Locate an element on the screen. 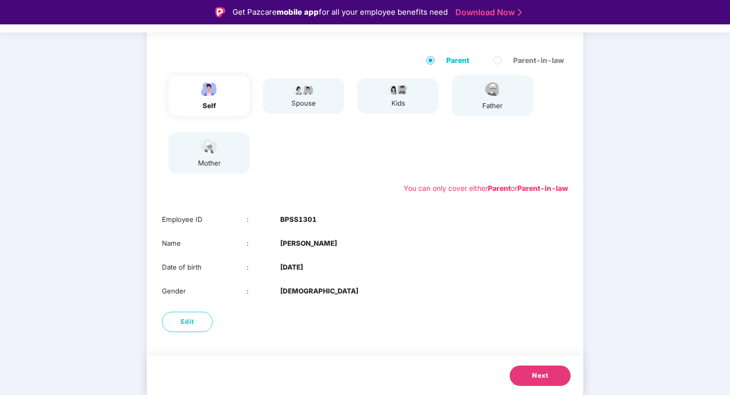 This screenshot has width=730, height=395. span: Parent is located at coordinates (457, 60).